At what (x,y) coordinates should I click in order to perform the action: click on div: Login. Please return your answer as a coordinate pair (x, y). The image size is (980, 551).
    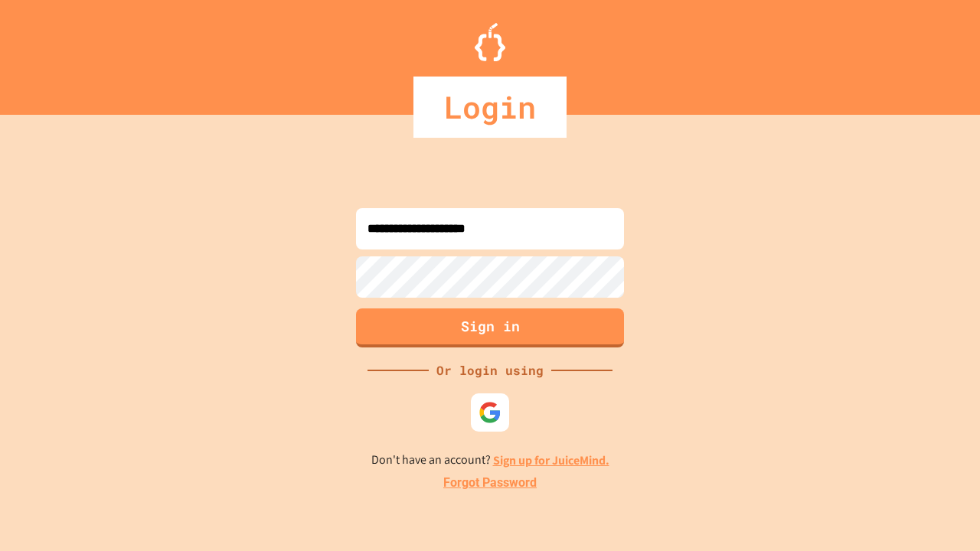
    Looking at the image, I should click on (490, 107).